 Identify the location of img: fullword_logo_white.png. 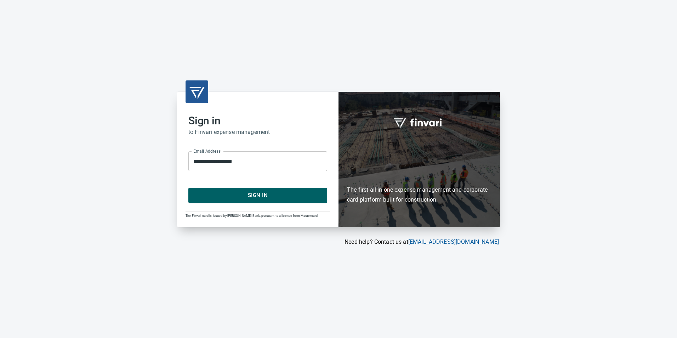
(419, 122).